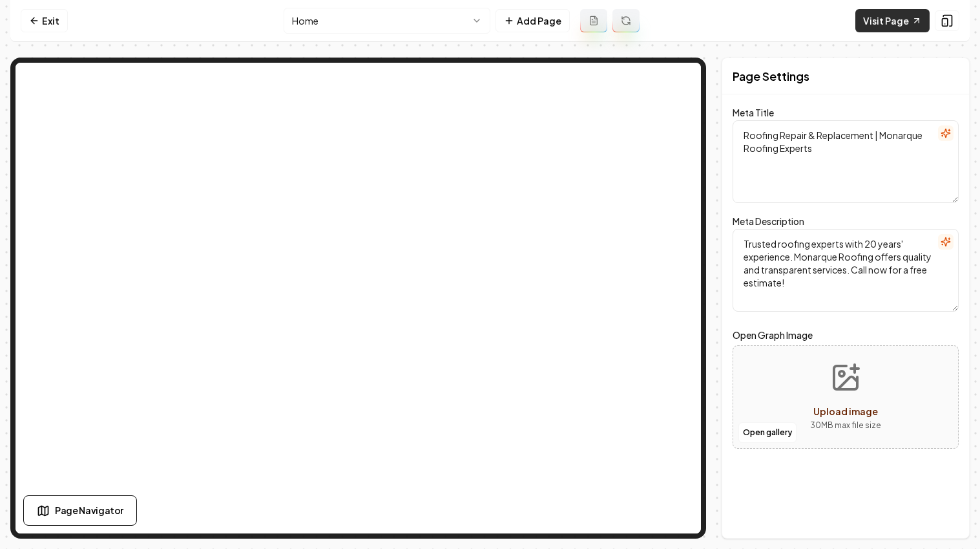 The height and width of the screenshot is (549, 980). I want to click on button: Regenerate page, so click(626, 21).